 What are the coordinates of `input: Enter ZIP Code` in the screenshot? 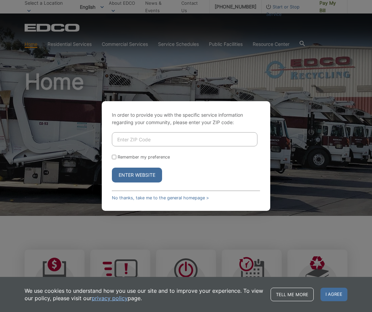 It's located at (185, 139).